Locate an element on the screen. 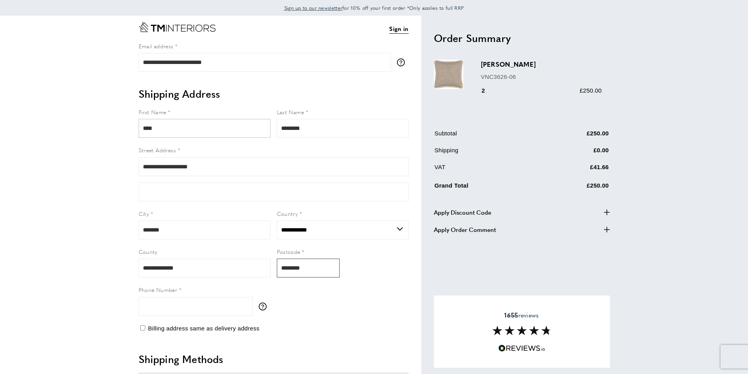 The image size is (748, 374). h2: Shipping Methods is located at coordinates (274, 359).